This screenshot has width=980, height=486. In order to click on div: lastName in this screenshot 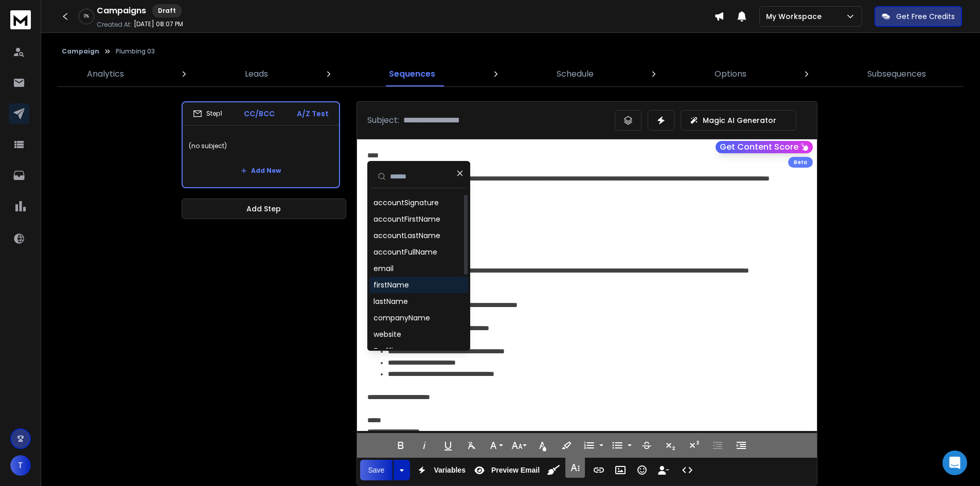, I will do `click(390, 301)`.